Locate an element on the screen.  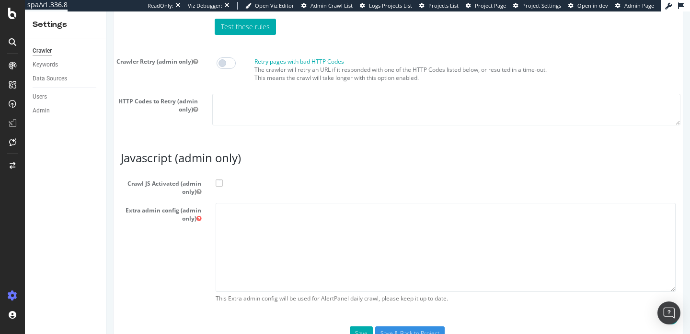
a: Data Sources is located at coordinates (66, 79).